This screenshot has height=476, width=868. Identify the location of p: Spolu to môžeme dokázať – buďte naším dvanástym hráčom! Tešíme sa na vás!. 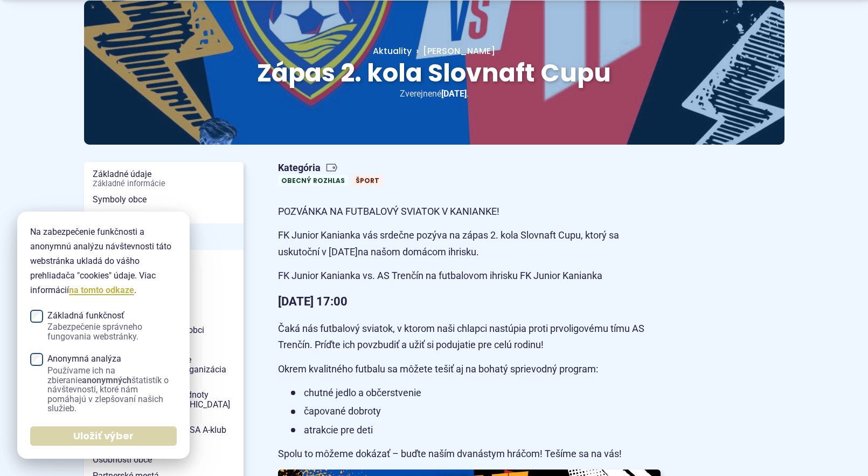
(469, 454).